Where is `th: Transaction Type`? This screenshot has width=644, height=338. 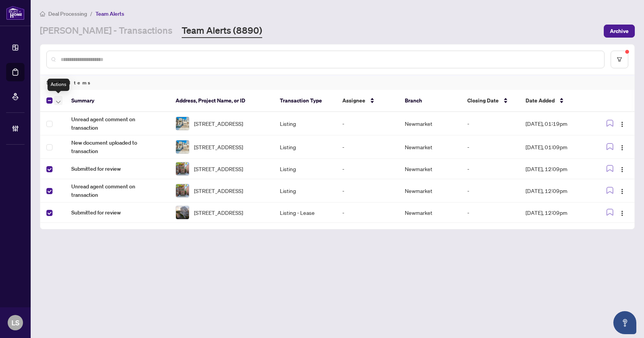
th: Transaction Type is located at coordinates (305, 101).